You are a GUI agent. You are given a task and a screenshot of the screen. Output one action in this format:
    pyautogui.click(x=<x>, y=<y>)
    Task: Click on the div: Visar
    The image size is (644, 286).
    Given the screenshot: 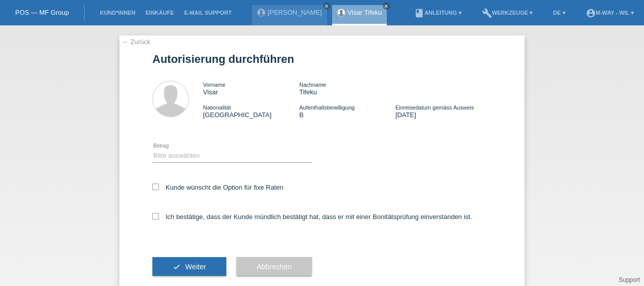 What is the action you would take?
    pyautogui.click(x=251, y=88)
    